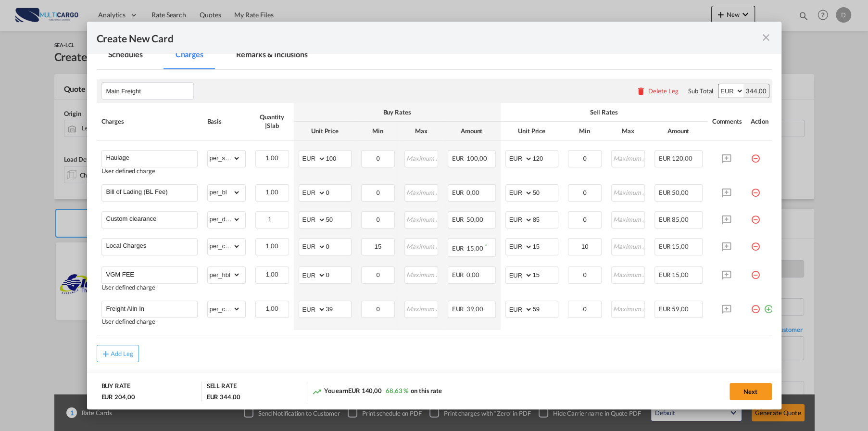 The width and height of the screenshot is (868, 431). What do you see at coordinates (149, 246) in the screenshot?
I see `md-input-container: Local Charges` at bounding box center [149, 246].